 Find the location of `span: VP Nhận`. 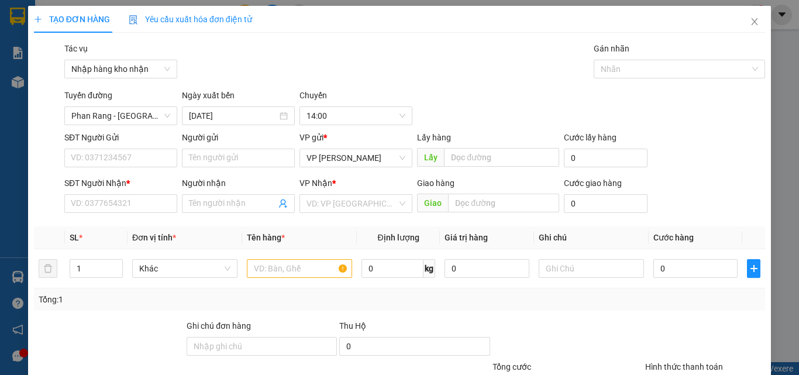

span: VP Nhận is located at coordinates (316, 183).